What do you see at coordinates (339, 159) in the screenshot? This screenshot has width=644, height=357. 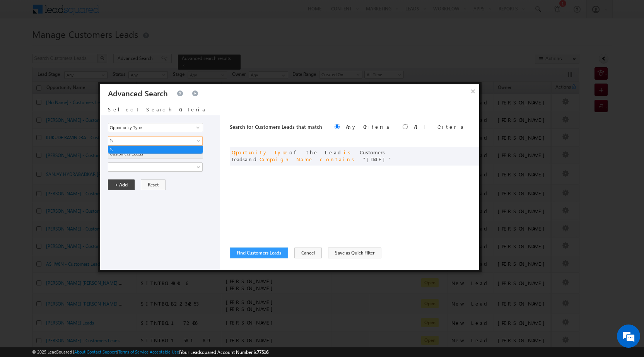 I see `span: contains` at bounding box center [339, 159].